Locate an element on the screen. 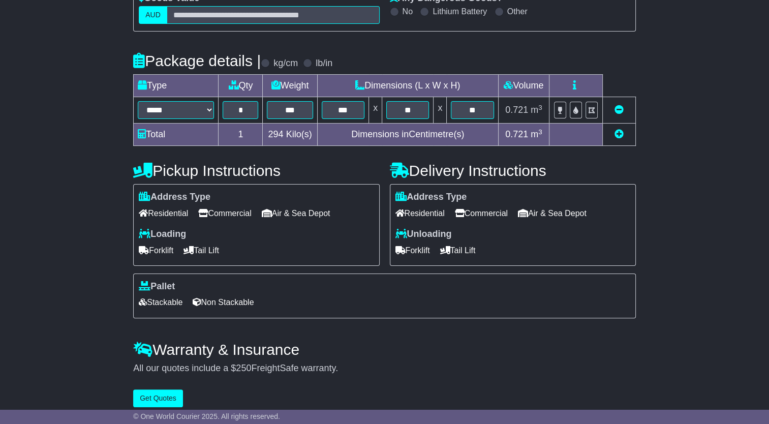  td: 1 is located at coordinates (240, 135).